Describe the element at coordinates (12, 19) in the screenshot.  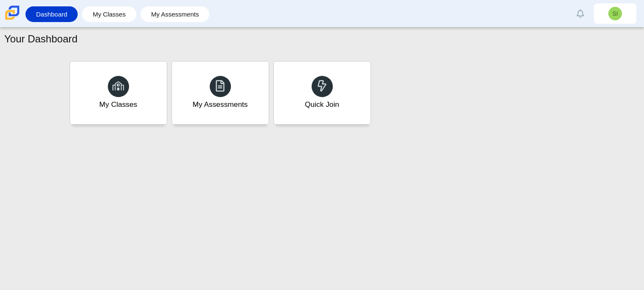
I see `a: Carmen School of Science & Technology` at that location.